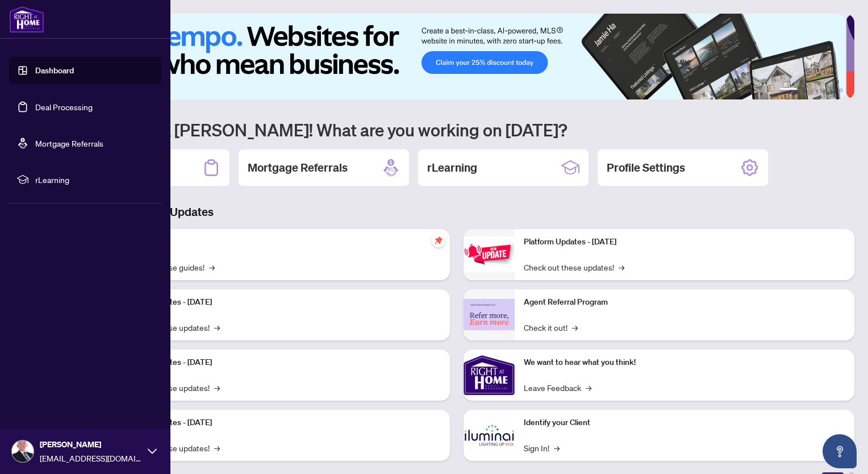 The height and width of the screenshot is (474, 868). I want to click on img: logo, so click(27, 19).